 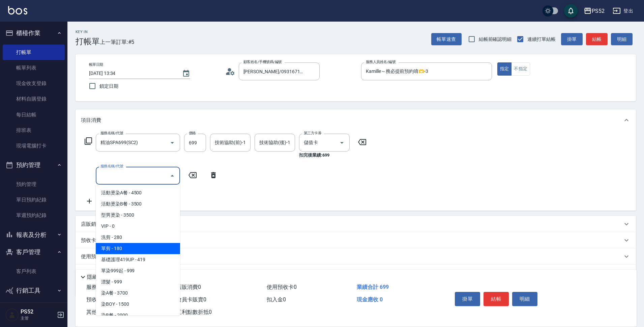 What do you see at coordinates (276, 299) in the screenshot?
I see `span: 扣入金 0` at bounding box center [276, 299].